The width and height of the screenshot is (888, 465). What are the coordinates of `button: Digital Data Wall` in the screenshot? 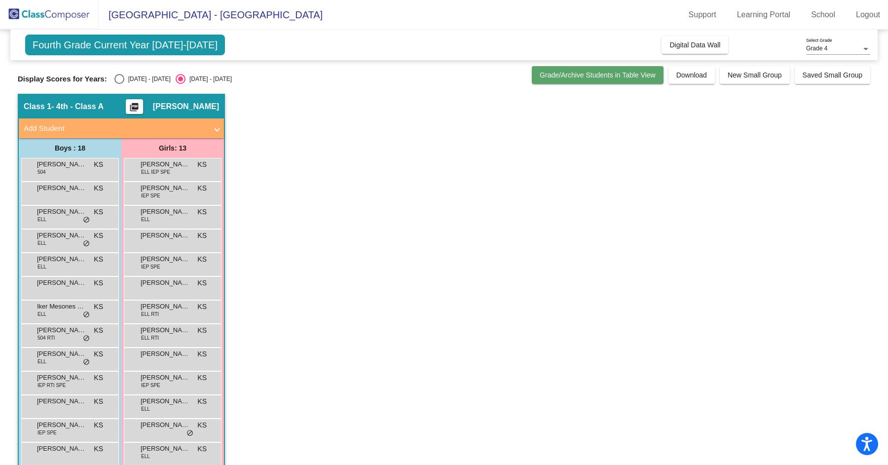 It's located at (694, 45).